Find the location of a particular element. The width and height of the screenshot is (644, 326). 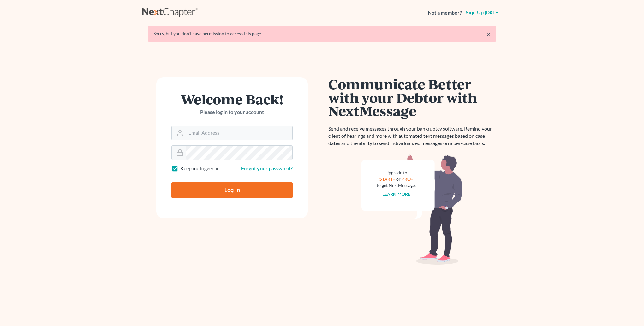

p: Send and receive messages through your bankruptcy software. Remind your client of hearings and mo... is located at coordinates (412, 136).